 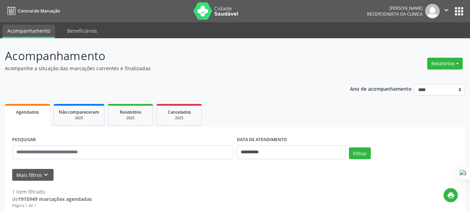 What do you see at coordinates (33, 175) in the screenshot?
I see `button: Mais filtroskeyboard_arrow_down` at bounding box center [33, 175].